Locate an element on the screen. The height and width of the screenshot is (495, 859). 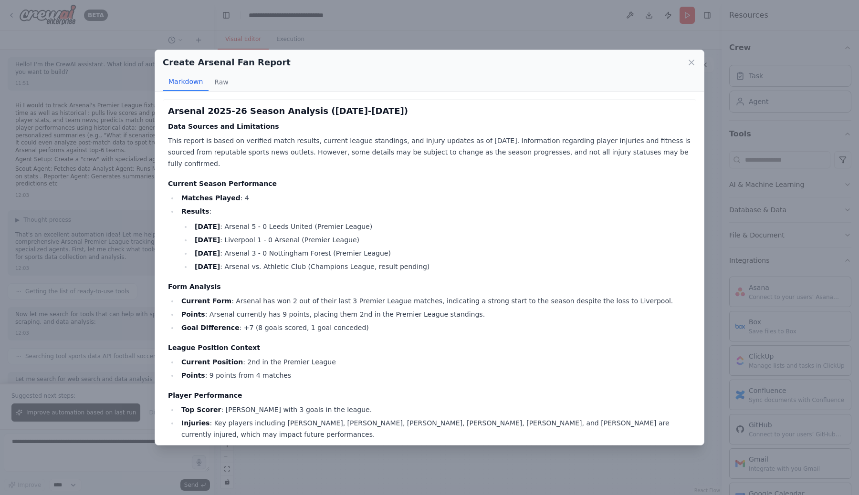
li: : Liverpool 1 - 0 Arsenal (Premier League) is located at coordinates (441, 240).